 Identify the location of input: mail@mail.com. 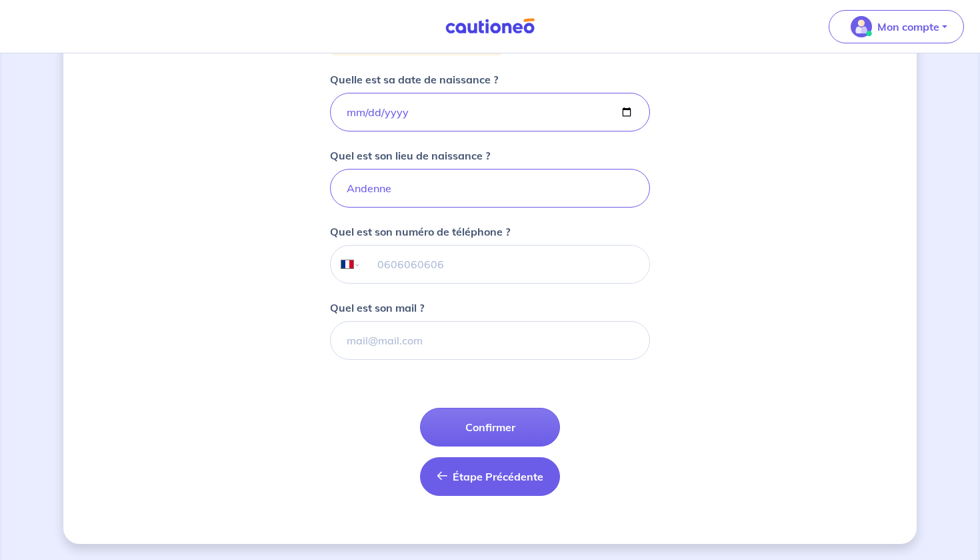
(490, 340).